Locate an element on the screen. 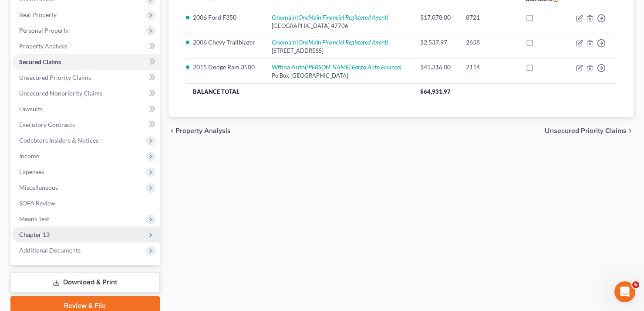 The width and height of the screenshot is (644, 311). span: Income is located at coordinates (29, 156).